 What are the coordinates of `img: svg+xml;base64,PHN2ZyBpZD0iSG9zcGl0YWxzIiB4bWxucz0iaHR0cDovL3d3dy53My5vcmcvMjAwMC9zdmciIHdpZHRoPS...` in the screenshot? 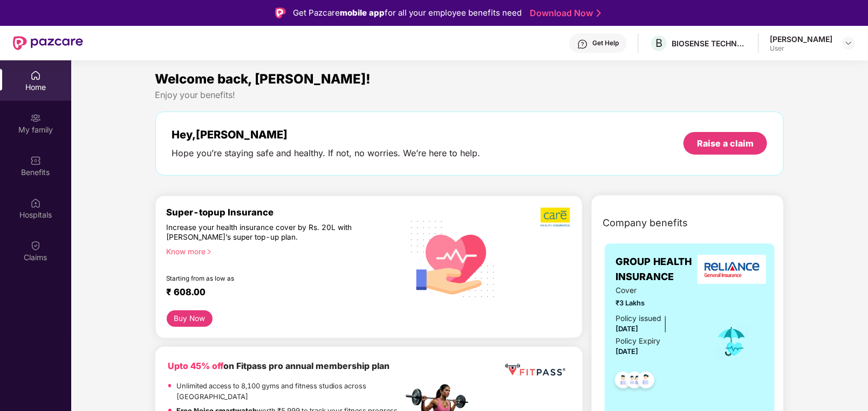 It's located at (36, 203).